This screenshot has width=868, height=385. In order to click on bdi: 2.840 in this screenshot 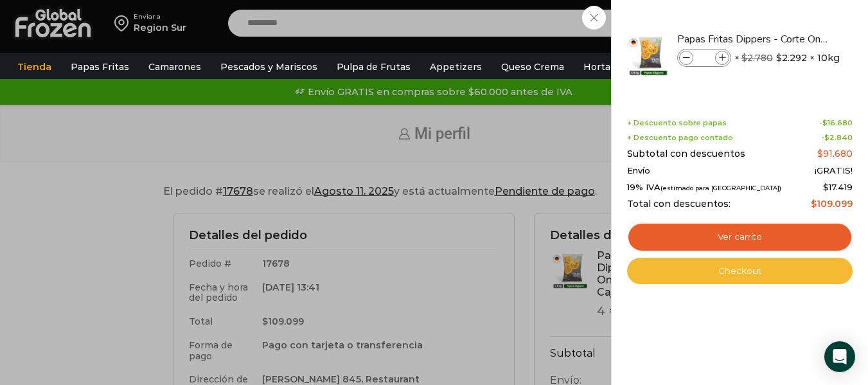, I will do `click(839, 138)`.